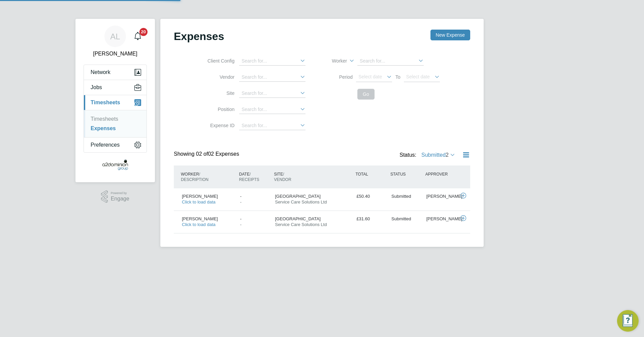  What do you see at coordinates (105, 102) in the screenshot?
I see `span: Timesheets` at bounding box center [105, 102].